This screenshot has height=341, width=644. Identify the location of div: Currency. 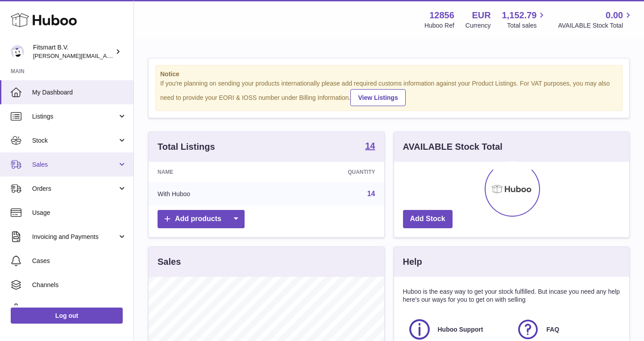
(478, 26).